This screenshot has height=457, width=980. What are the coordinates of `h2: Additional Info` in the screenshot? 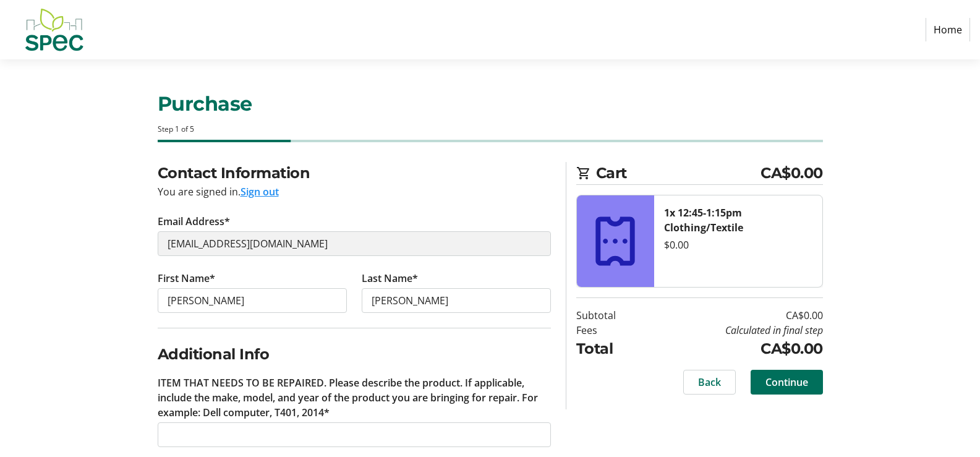 It's located at (355, 355).